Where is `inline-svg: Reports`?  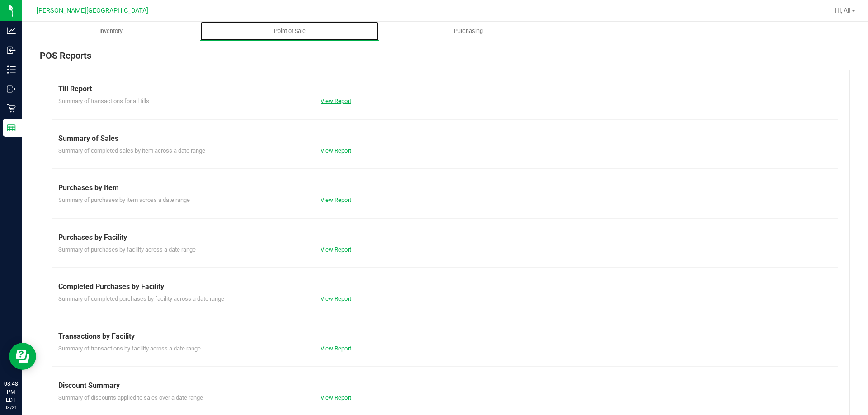 inline-svg: Reports is located at coordinates (11, 128).